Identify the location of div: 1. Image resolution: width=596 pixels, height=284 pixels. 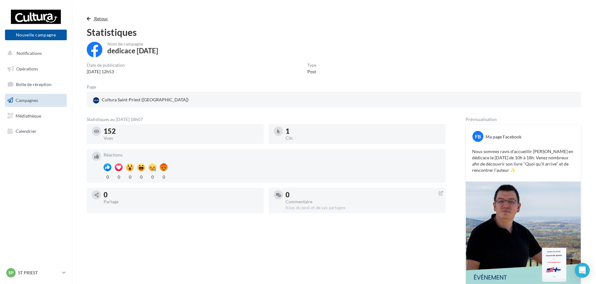
(363, 131).